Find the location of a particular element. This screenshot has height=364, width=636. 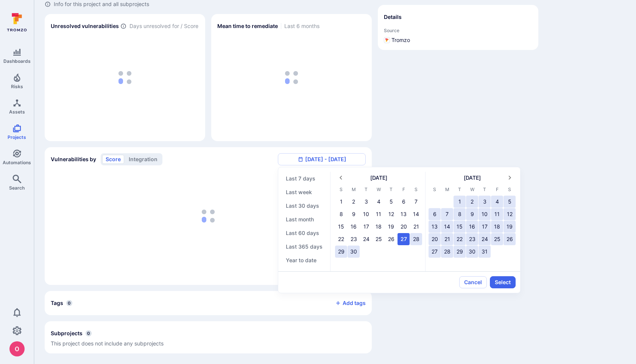

button: Sep 13, 2024 is located at coordinates (404, 214).